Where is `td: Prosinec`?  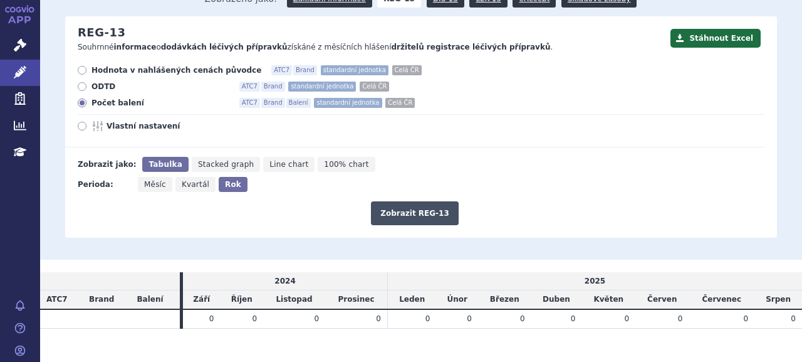 td: Prosinec is located at coordinates (356, 300).